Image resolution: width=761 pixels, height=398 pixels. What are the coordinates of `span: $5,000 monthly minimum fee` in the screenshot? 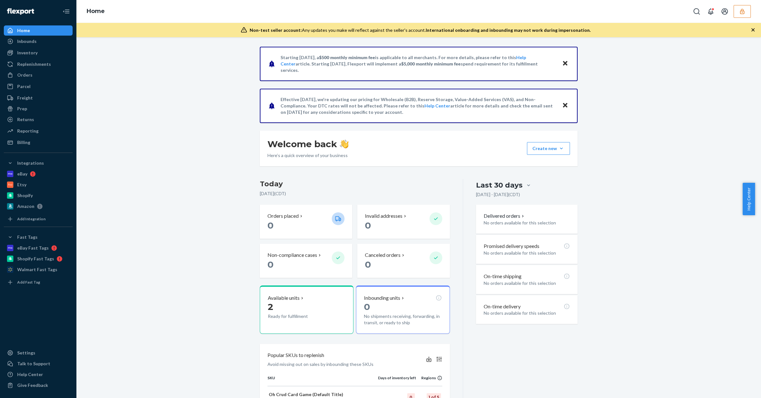 It's located at (431, 64).